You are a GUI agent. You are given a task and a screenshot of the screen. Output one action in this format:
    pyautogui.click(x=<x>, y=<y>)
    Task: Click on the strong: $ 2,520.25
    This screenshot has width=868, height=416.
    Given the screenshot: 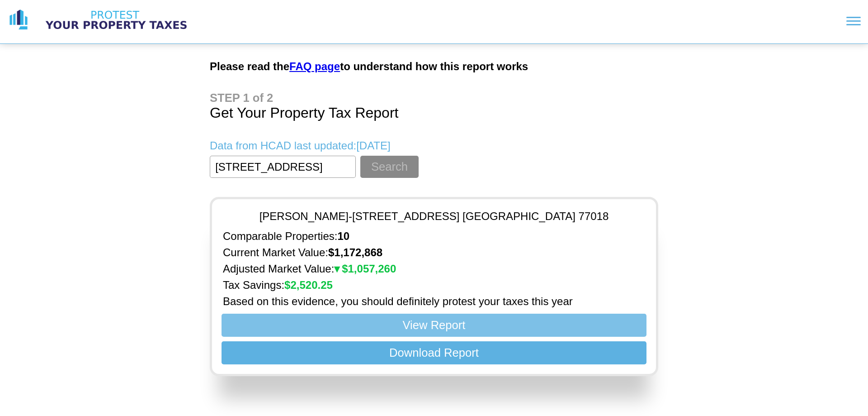 What is the action you would take?
    pyautogui.click(x=308, y=284)
    